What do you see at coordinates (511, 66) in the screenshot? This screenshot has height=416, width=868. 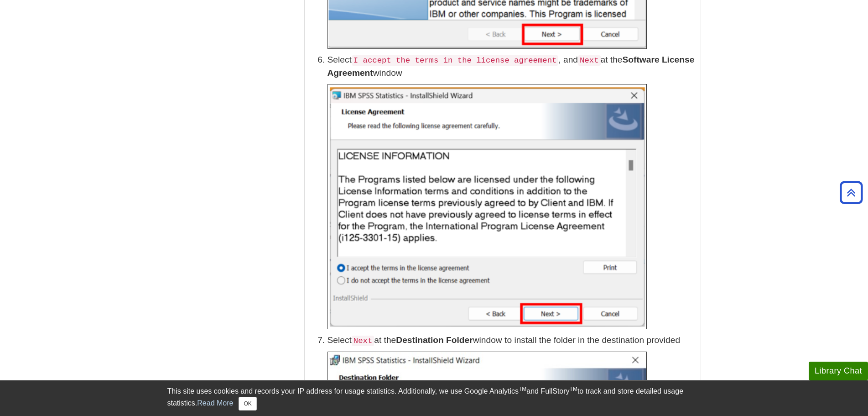 I see `b: Software License Agreement` at bounding box center [511, 66].